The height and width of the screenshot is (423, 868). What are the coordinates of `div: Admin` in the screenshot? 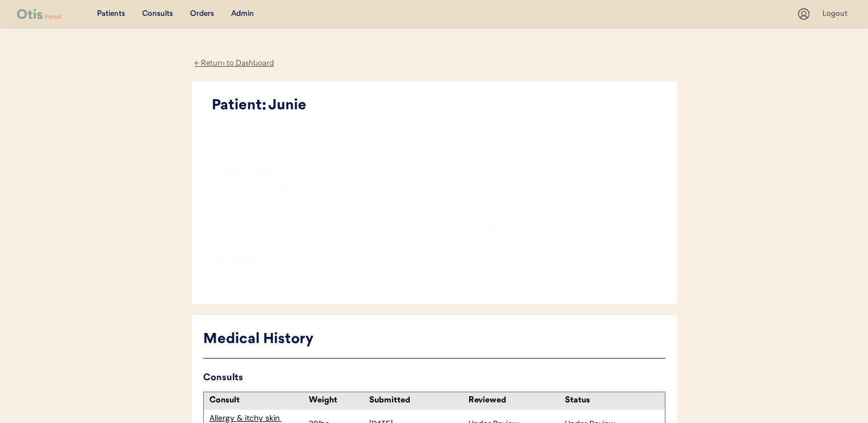 It's located at (242, 14).